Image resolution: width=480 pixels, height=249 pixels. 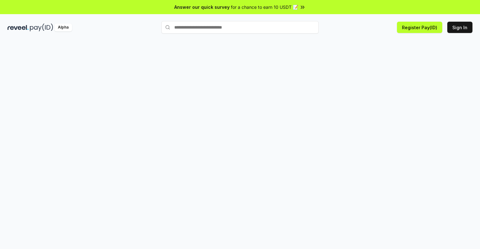 What do you see at coordinates (264, 7) in the screenshot?
I see `span: for a chance to earn 10 USDT 📝` at bounding box center [264, 7].